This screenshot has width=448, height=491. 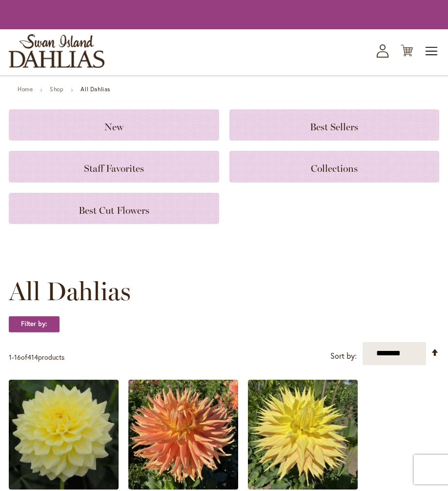 What do you see at coordinates (70, 291) in the screenshot?
I see `span: All Dahlias` at bounding box center [70, 291].